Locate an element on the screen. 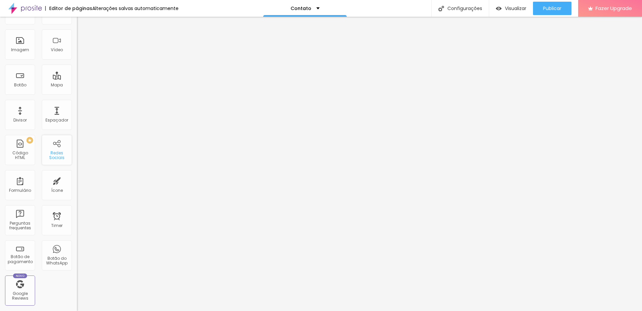  button: Publicar is located at coordinates (552, 8).